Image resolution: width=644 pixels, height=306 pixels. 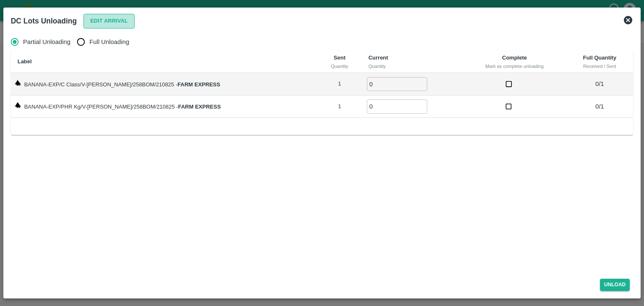 I want to click on button: Unload, so click(x=615, y=285).